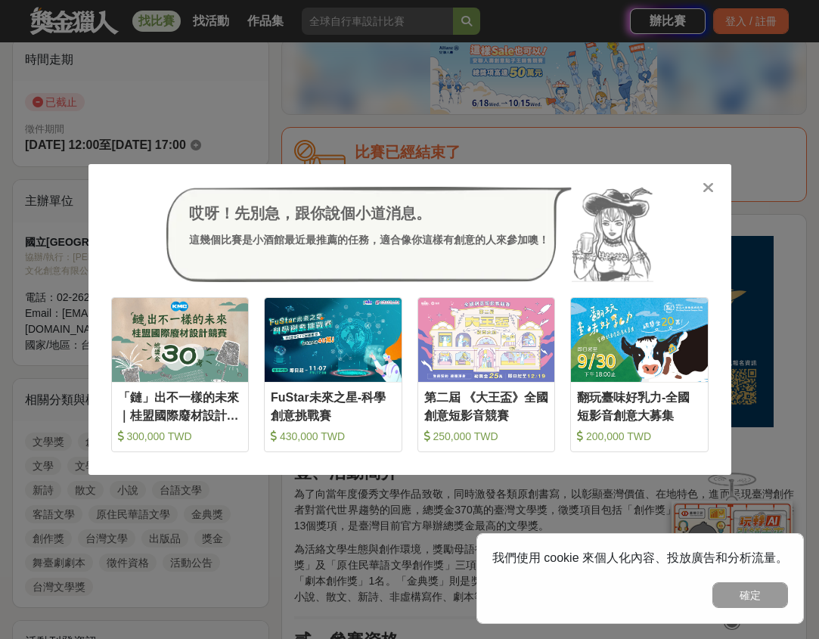 This screenshot has height=639, width=819. I want to click on div: 這幾個比賽是小酒館最近最推薦的任務，適合像你這樣有創意的人來參加噢！, so click(369, 240).